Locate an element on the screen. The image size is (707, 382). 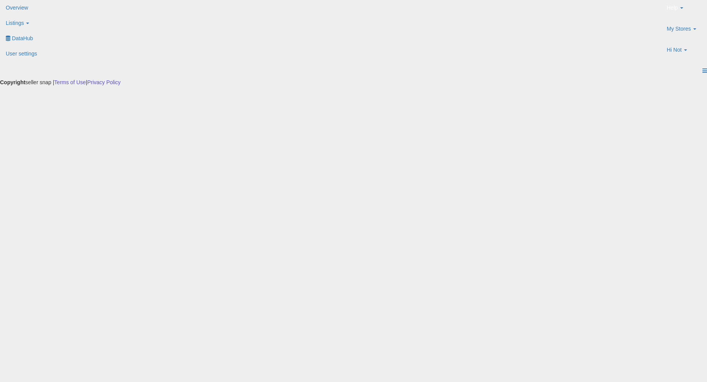
span: My Stores is located at coordinates (678, 29).